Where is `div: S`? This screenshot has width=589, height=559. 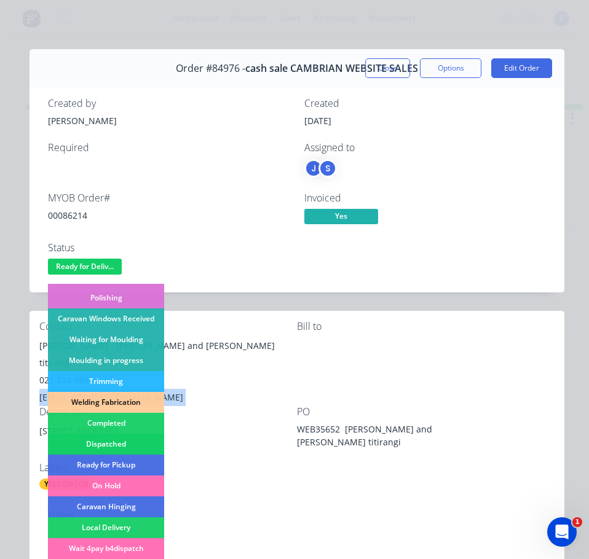
div: S is located at coordinates (328, 168).